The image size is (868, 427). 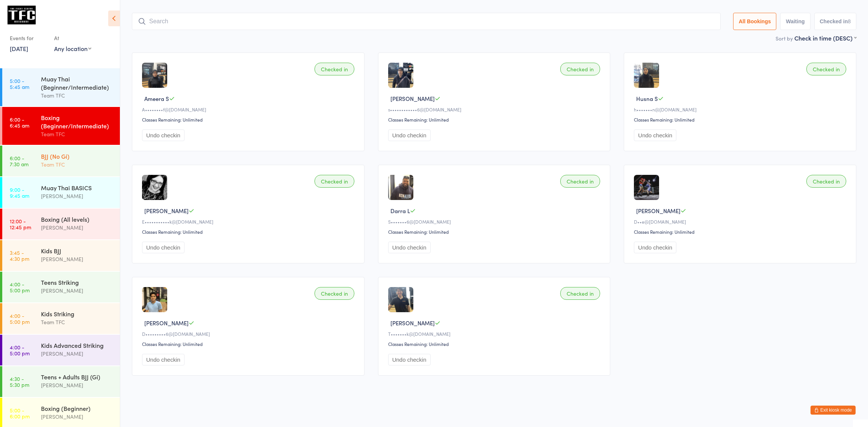 I want to click on time: 12:00 - 12:45 pm, so click(x=20, y=224).